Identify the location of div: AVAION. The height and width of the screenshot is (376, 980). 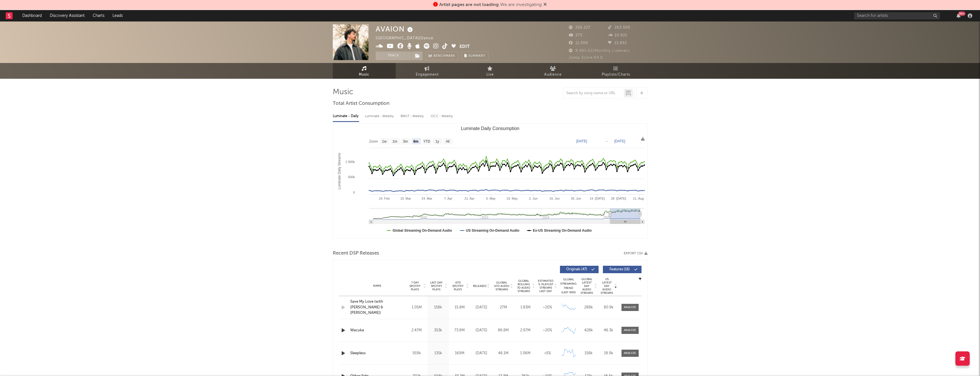
(395, 29).